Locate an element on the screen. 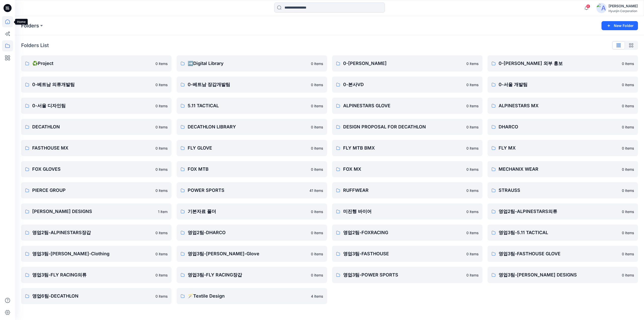 This screenshot has height=320, width=644. a: 영업3팀-FASTHOUSE0 items is located at coordinates (407, 254).